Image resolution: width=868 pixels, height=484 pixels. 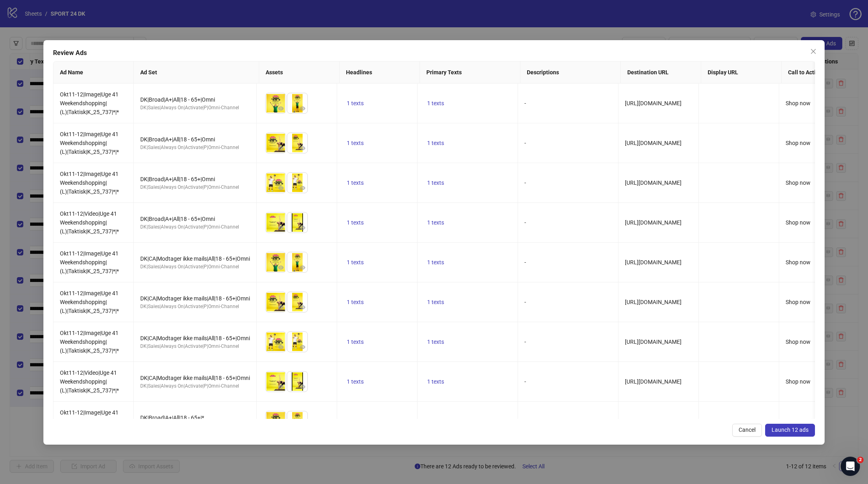 What do you see at coordinates (813, 52) in the screenshot?
I see `button: Close` at bounding box center [813, 52].